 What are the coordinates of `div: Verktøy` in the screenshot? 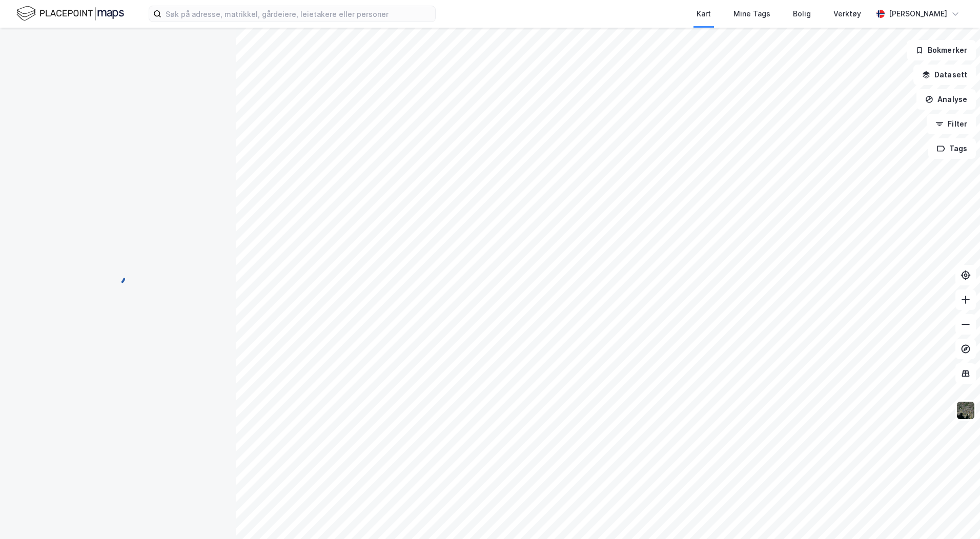 It's located at (847, 14).